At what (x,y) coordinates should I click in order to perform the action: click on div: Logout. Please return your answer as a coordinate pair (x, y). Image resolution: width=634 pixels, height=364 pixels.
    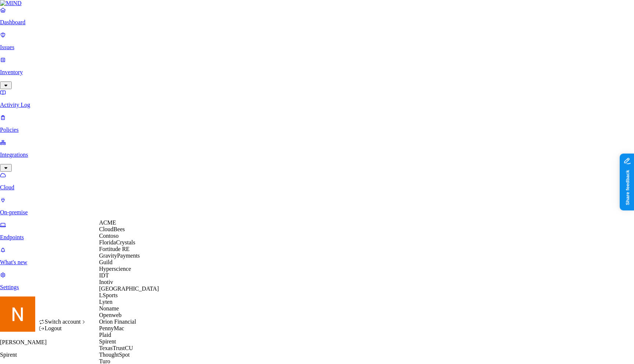
    Looking at the image, I should click on (62, 328).